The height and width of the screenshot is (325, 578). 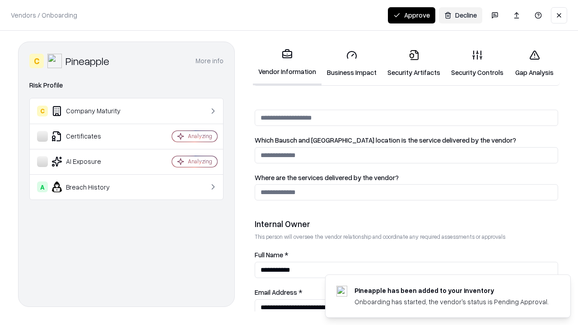 What do you see at coordinates (91, 111) in the screenshot?
I see `div: Company Maturity` at bounding box center [91, 111].